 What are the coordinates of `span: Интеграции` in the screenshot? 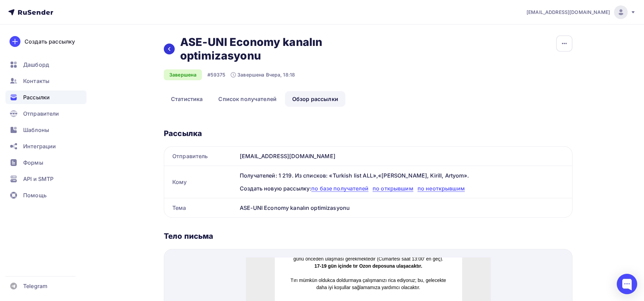 It's located at (40, 146).